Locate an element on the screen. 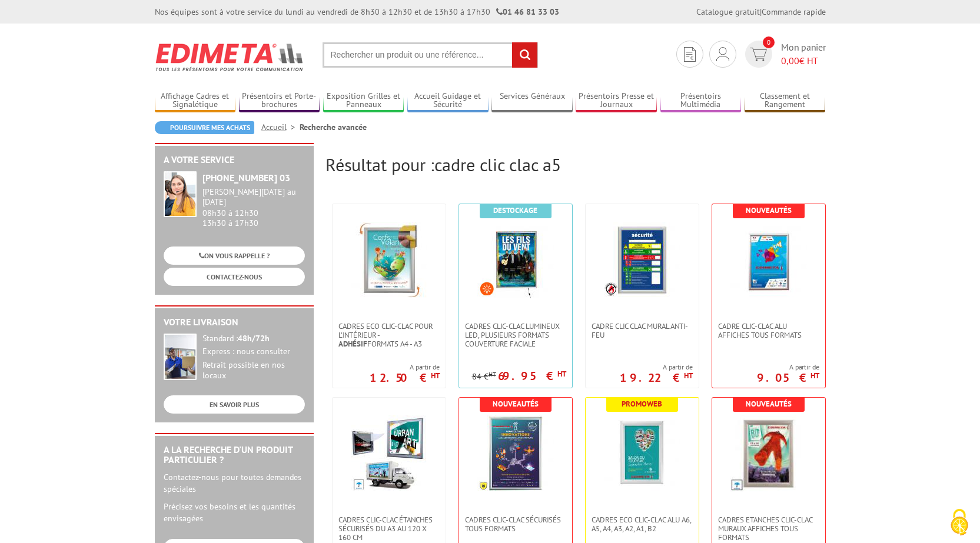 This screenshot has width=980, height=543. img: Cookies (fenêtre modale) is located at coordinates (959, 523).